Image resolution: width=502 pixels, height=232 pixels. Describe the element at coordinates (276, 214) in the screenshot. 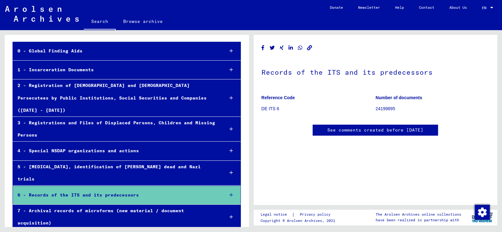

I see `a: Legal notice` at that location.